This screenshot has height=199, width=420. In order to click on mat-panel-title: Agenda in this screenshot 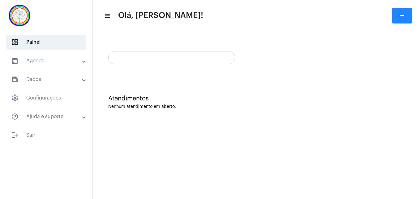, I will do `click(47, 61)`.